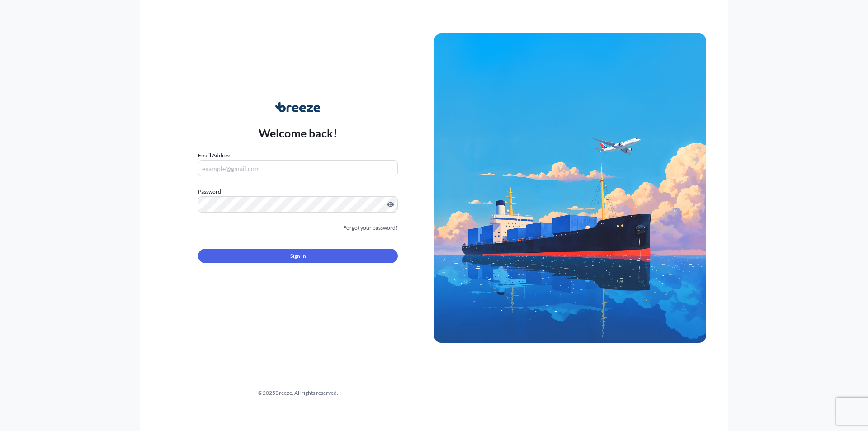  Describe the element at coordinates (298, 256) in the screenshot. I see `button: Sign In` at that location.